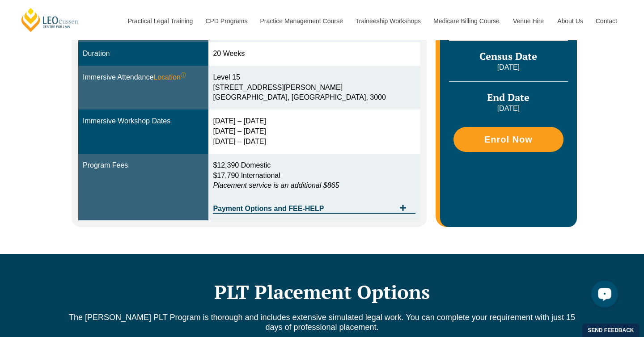  What do you see at coordinates (169, 77) in the screenshot?
I see `span: Location` at bounding box center [169, 77].